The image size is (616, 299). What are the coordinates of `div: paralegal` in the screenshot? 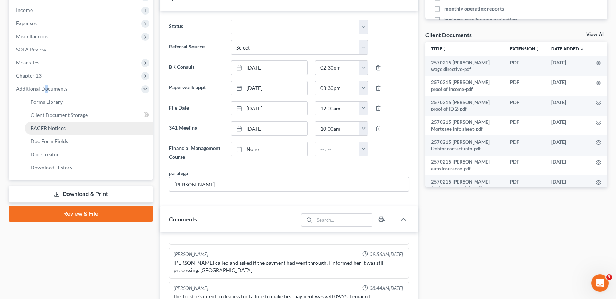 It's located at (179, 173).